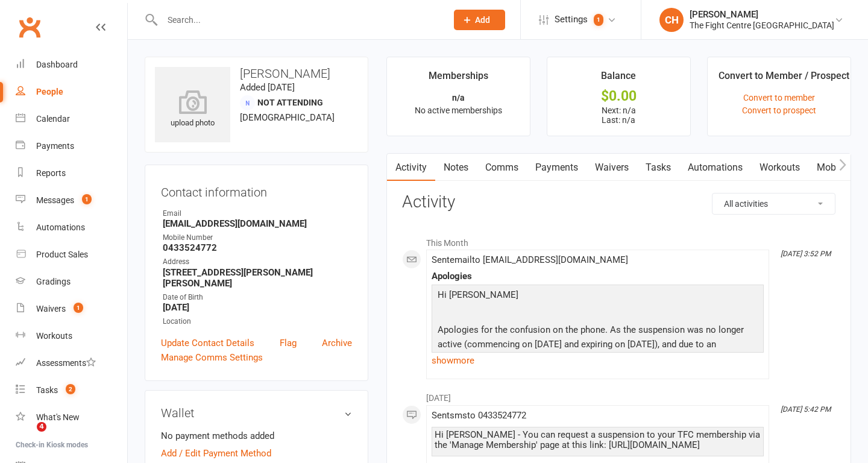  I want to click on h3: Activity, so click(618, 202).